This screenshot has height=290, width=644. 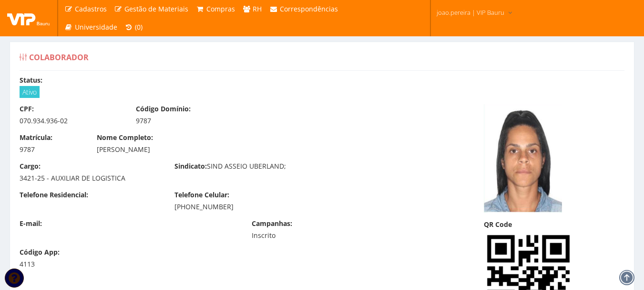 What do you see at coordinates (191, 166) in the screenshot?
I see `label: Sindicato:` at bounding box center [191, 166].